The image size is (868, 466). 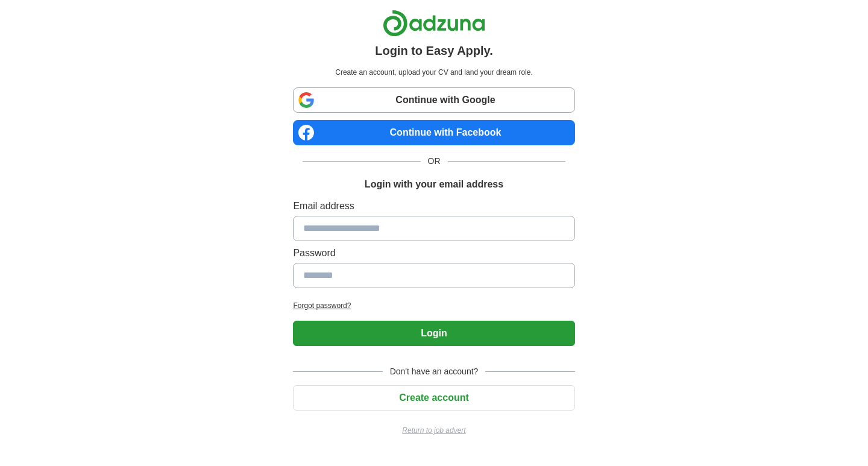 What do you see at coordinates (434, 253) in the screenshot?
I see `label: Password` at bounding box center [434, 253].